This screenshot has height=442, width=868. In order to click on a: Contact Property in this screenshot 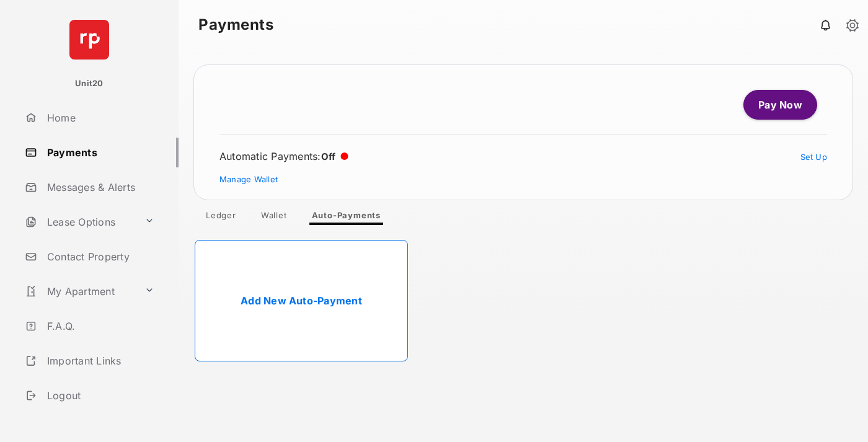, I will do `click(99, 257)`.